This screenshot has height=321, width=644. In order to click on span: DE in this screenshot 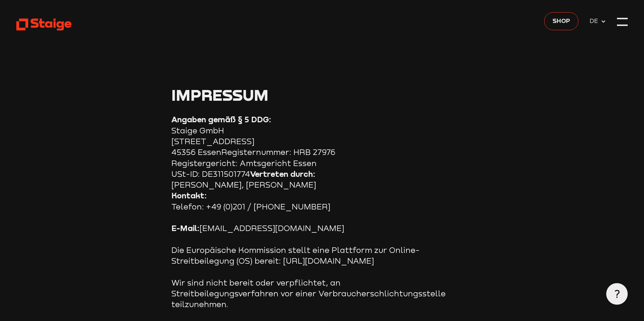, I will do `click(595, 21)`.